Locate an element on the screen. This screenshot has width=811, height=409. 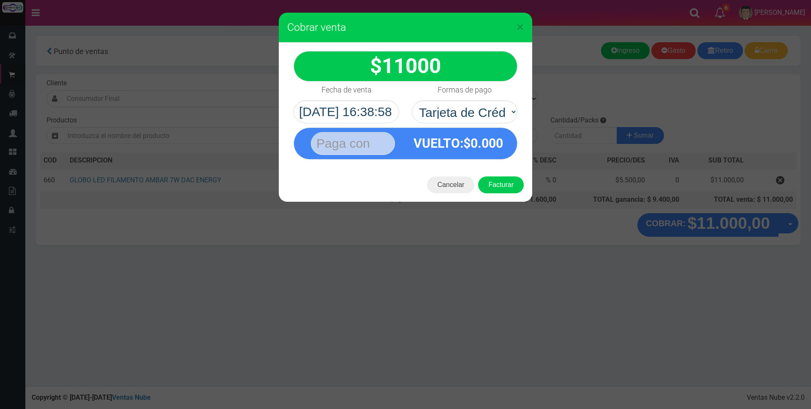
span: VUELTO is located at coordinates (437, 143).